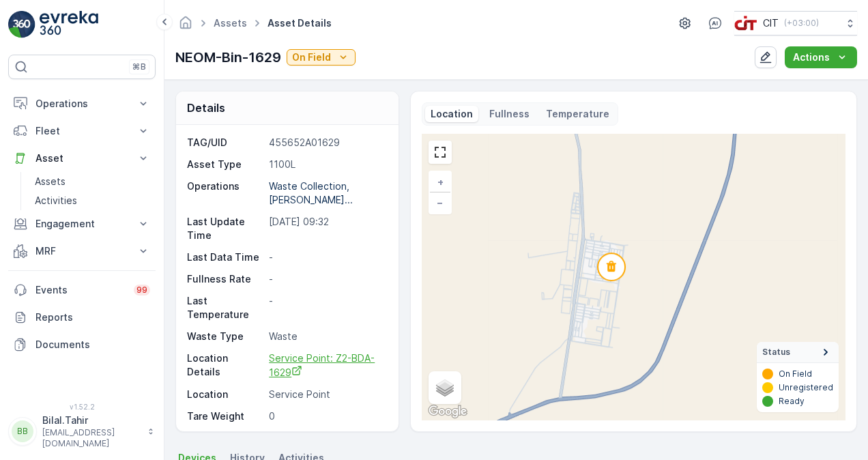 Image resolution: width=868 pixels, height=460 pixels. What do you see at coordinates (82, 131) in the screenshot?
I see `p: Fleet` at bounding box center [82, 131].